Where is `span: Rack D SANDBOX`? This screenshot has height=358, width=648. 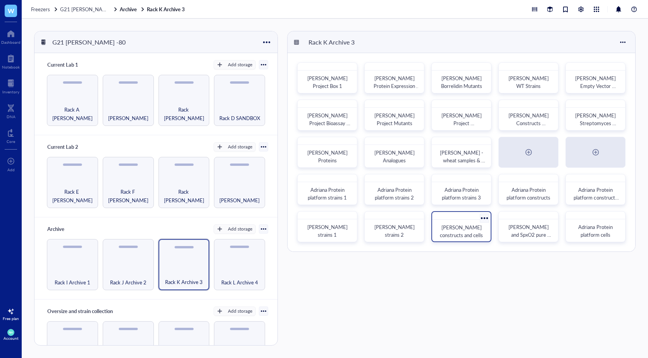 span: Rack D SANDBOX is located at coordinates (239, 118).